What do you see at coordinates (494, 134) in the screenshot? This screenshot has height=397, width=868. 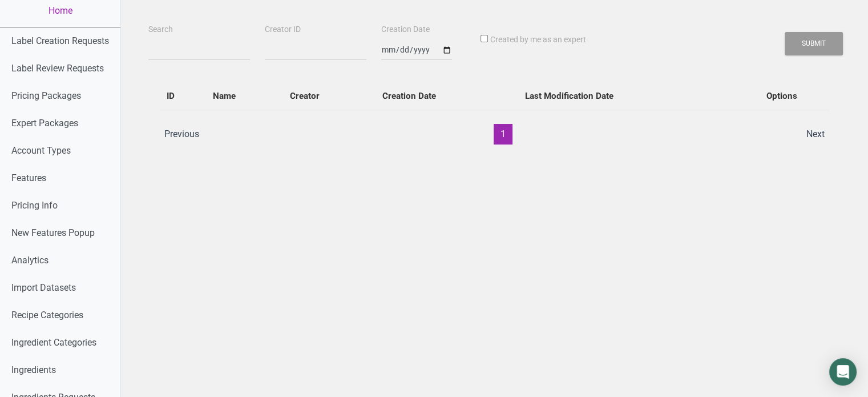 I see `div: Page navigation example` at bounding box center [494, 134].